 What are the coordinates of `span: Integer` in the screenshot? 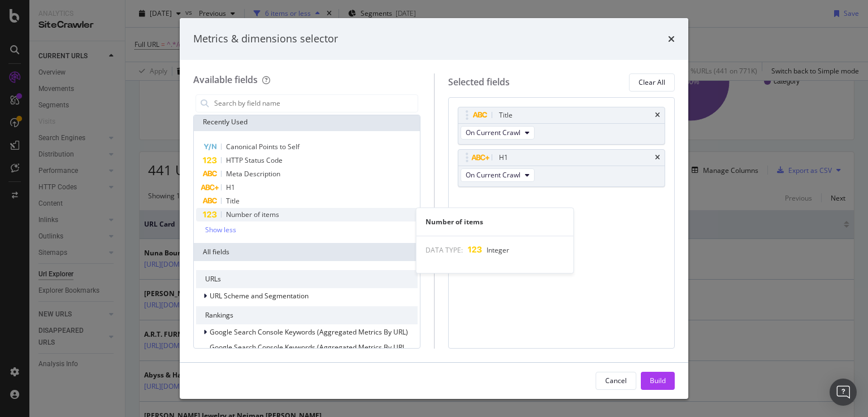 It's located at (498, 250).